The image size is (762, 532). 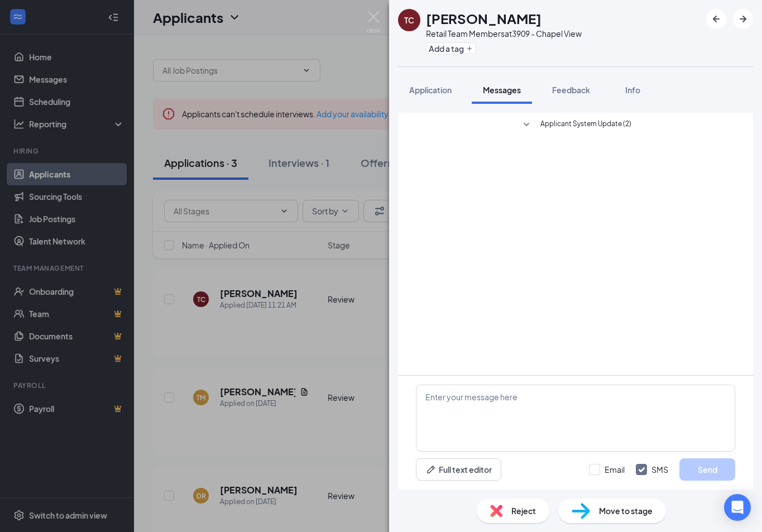 I want to click on button: ArrowRight, so click(x=743, y=19).